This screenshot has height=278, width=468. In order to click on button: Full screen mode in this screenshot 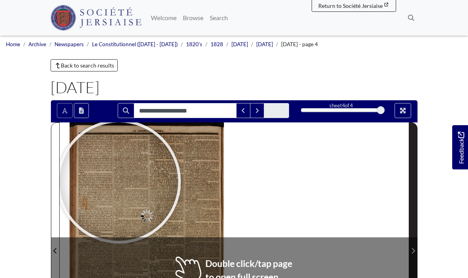, I will do `click(403, 111)`.